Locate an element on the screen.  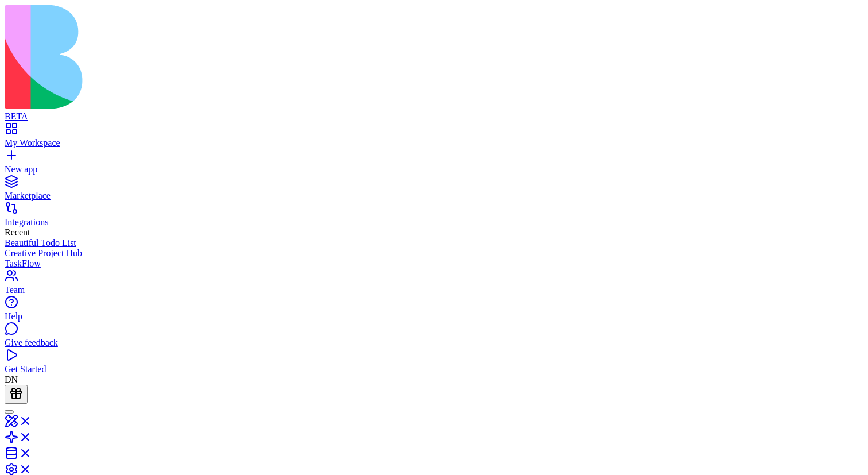
a: Team is located at coordinates (434, 285).